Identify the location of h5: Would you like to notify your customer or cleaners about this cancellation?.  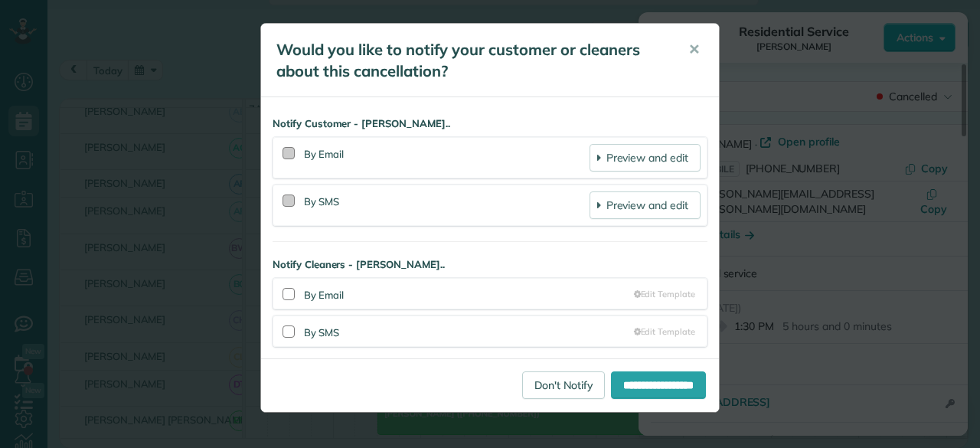
(471, 60).